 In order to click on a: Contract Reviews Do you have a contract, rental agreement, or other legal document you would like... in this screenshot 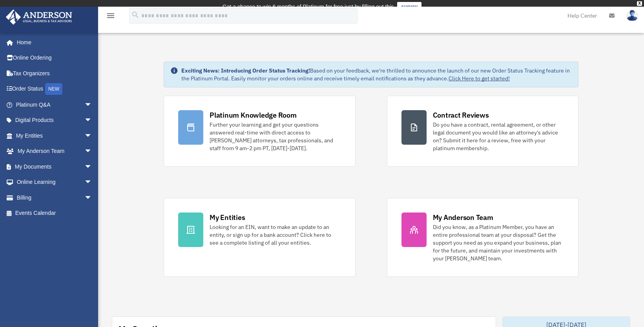, I will do `click(482, 131)`.